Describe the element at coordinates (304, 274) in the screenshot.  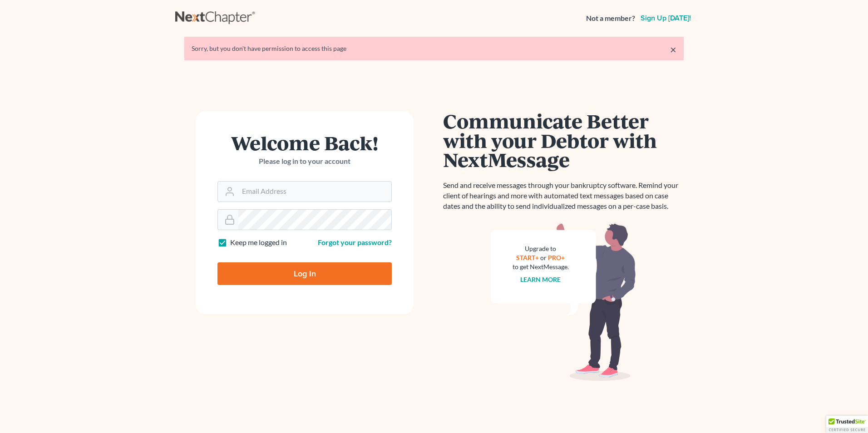
I see `input: Log In` at that location.